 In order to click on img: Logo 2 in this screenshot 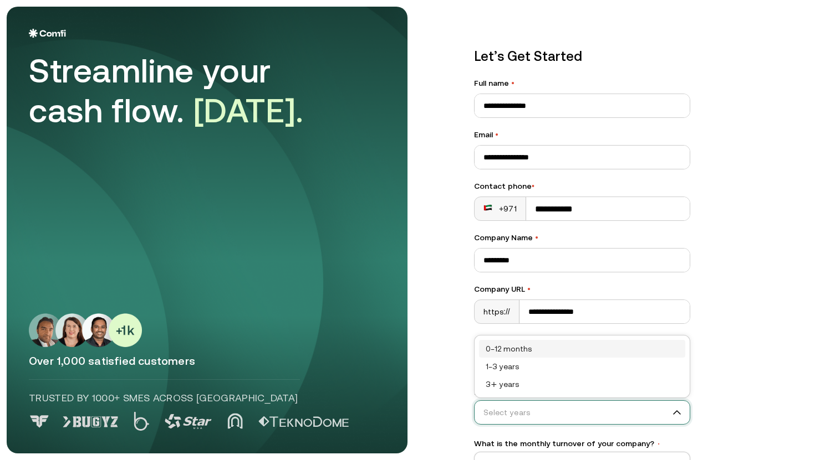, I will do `click(141, 422)`.